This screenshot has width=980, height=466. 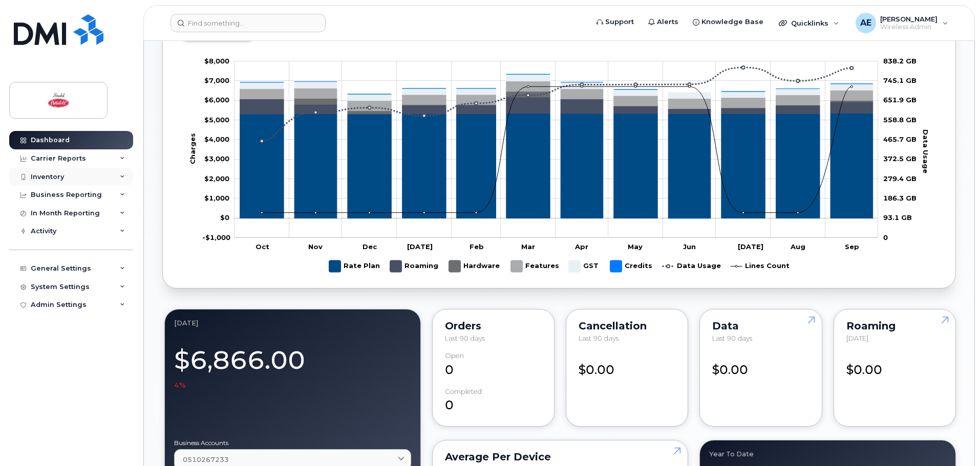 I want to click on tspan: 279.4 GB, so click(x=899, y=179).